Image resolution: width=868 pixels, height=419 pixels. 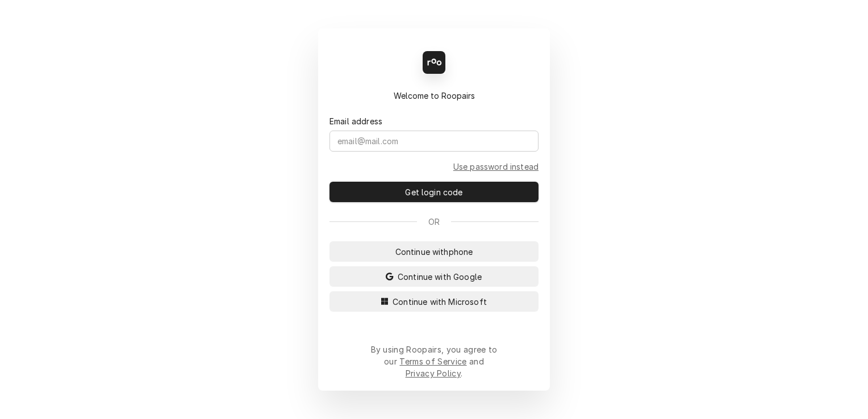 I want to click on span: Continue with phone, so click(x=434, y=251).